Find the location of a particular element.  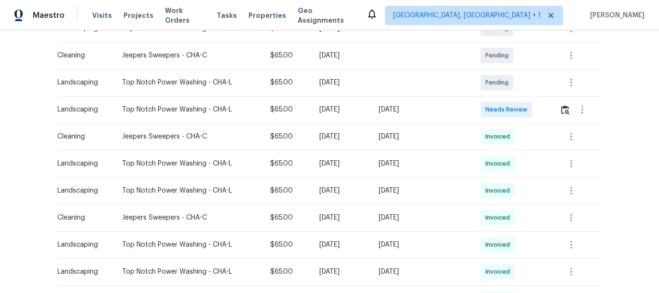

span: Needs Review is located at coordinates (508, 109).